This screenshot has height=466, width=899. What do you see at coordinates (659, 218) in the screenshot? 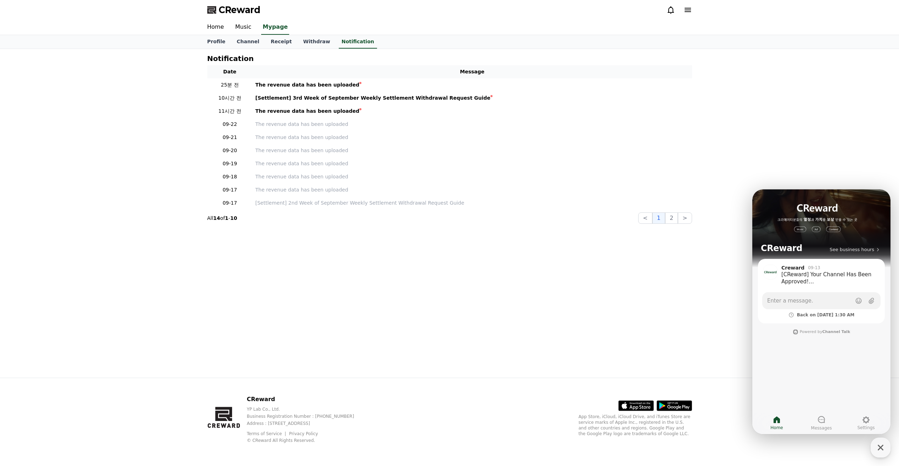
I see `button: 1` at bounding box center [659, 218].